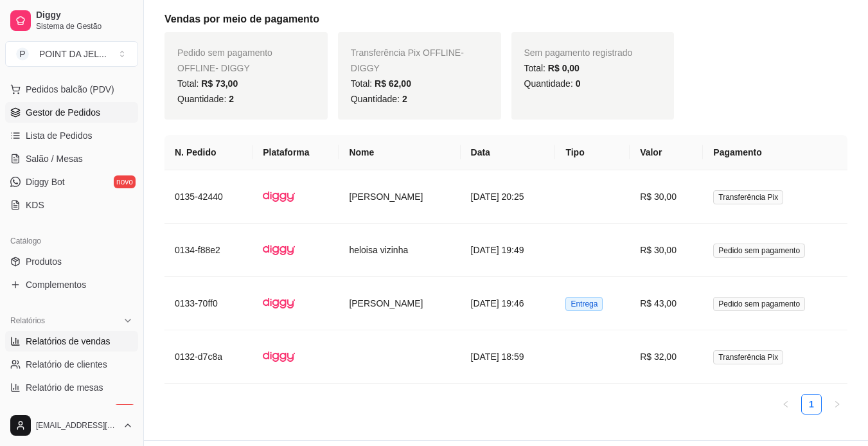 The image size is (868, 446). I want to click on button: left, so click(786, 404).